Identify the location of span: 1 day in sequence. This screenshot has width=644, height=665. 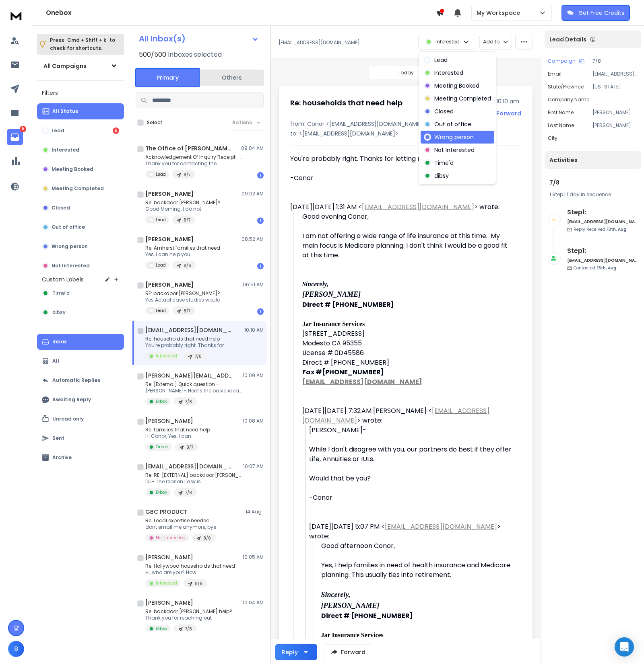
(589, 194).